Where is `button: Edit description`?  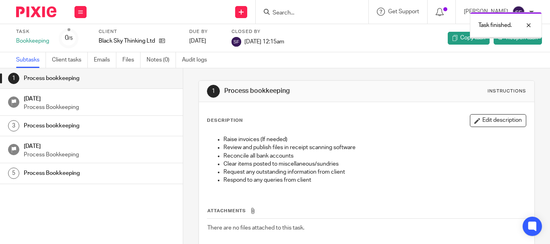 button: Edit description is located at coordinates (498, 121).